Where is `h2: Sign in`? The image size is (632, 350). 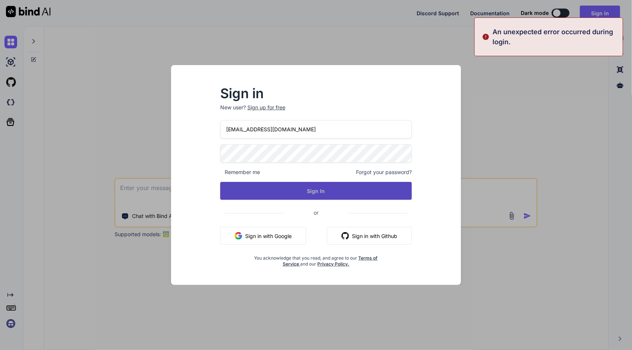
h2: Sign in is located at coordinates (316, 93).